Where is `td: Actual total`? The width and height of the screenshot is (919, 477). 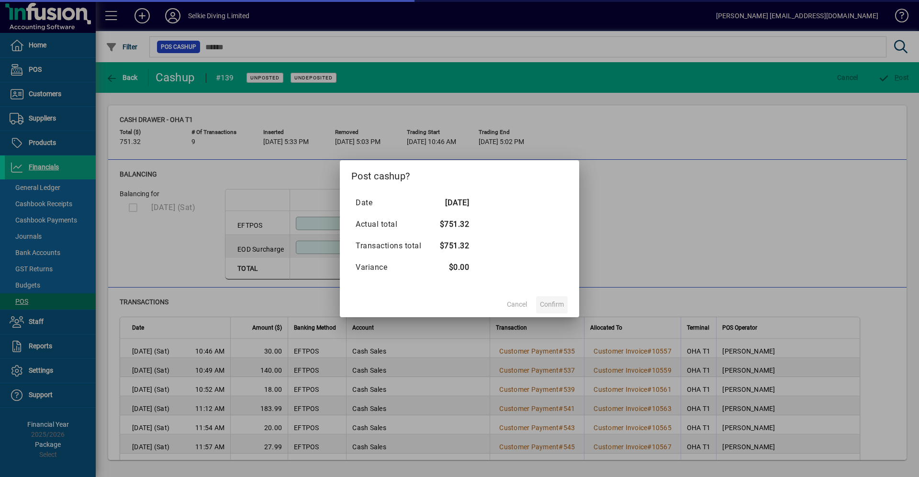 td: Actual total is located at coordinates (393, 225).